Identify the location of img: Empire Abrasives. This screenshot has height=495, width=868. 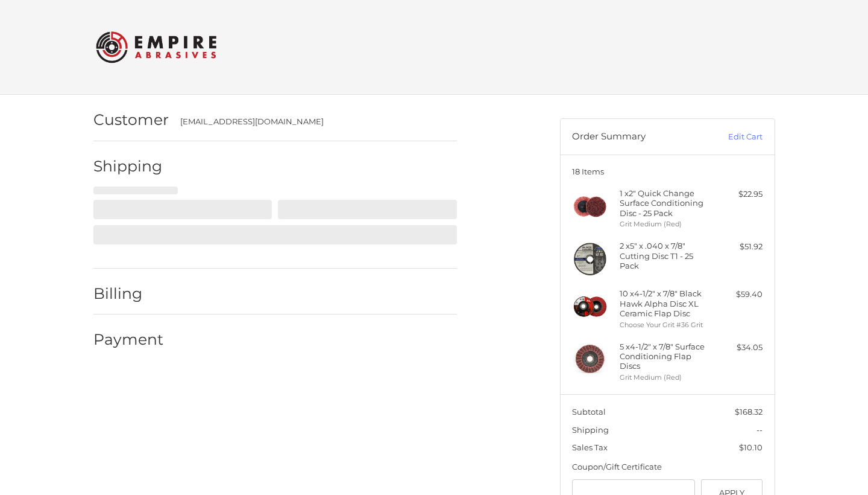
(156, 47).